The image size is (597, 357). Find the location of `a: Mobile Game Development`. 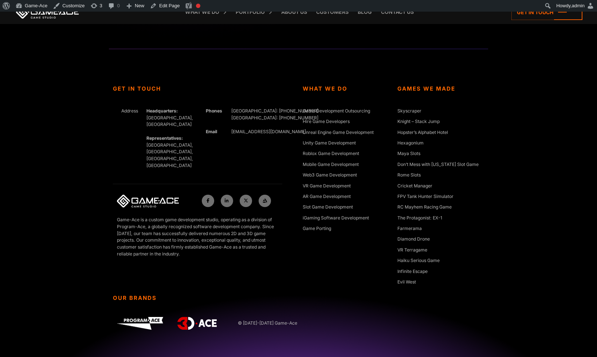

a: Mobile Game Development is located at coordinates (331, 165).